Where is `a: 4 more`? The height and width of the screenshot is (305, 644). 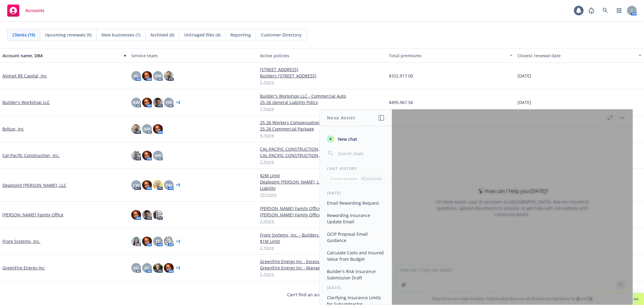
a: 4 more is located at coordinates (321, 135).